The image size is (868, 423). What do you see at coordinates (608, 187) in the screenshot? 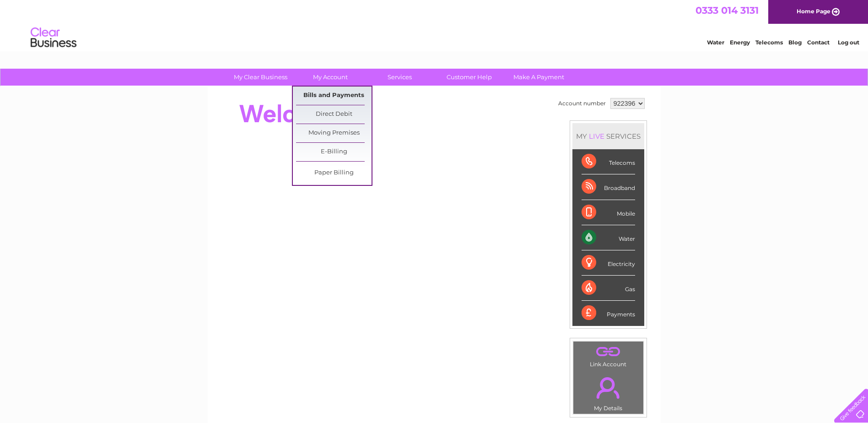
I see `div: Broadband` at bounding box center [608, 187].